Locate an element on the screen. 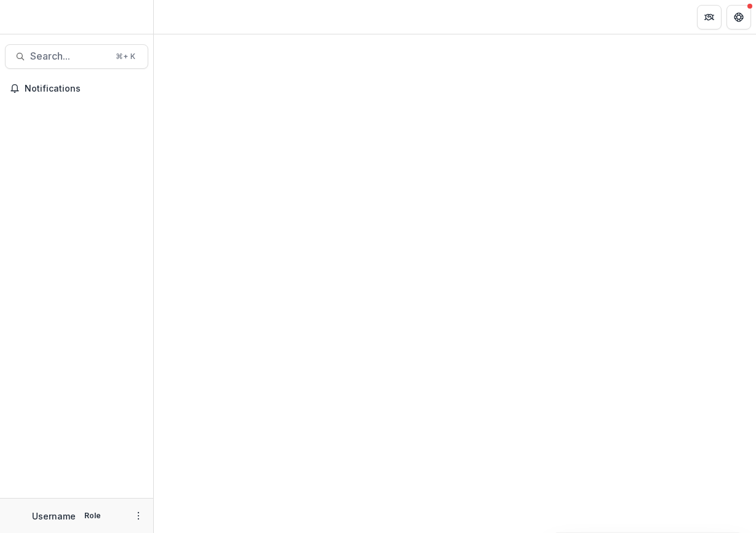 The width and height of the screenshot is (756, 533). div: ⌘ + K is located at coordinates (126, 56).